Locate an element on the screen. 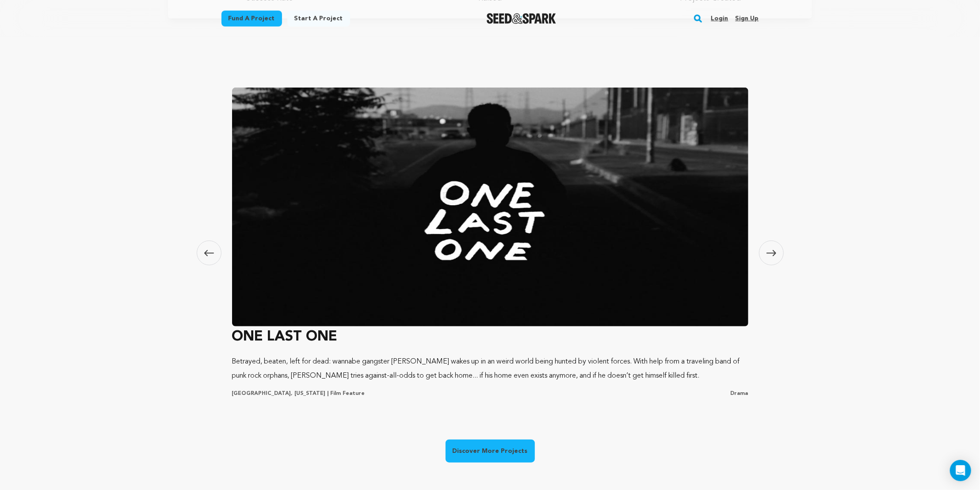  img: Seed&Spark Logo Dark Mode is located at coordinates (521, 19).